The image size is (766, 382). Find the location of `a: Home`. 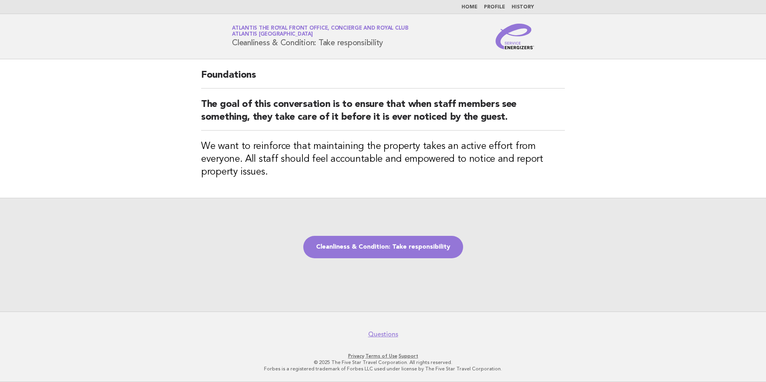

a: Home is located at coordinates (470, 7).